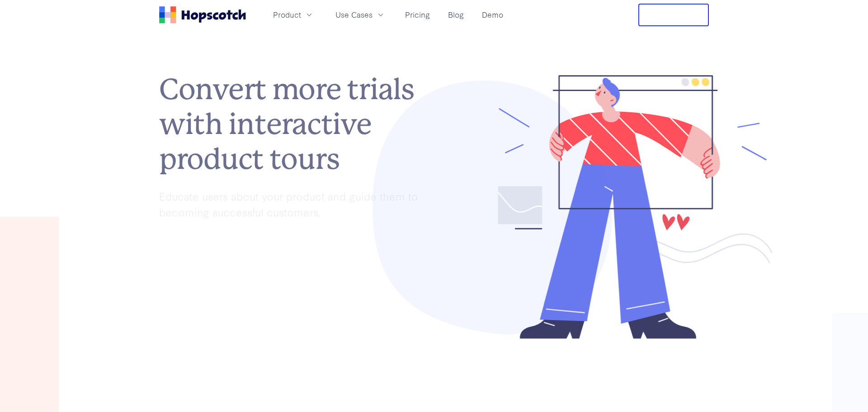 The width and height of the screenshot is (868, 412). Describe the element at coordinates (360, 15) in the screenshot. I see `button: Use Cases` at that location.